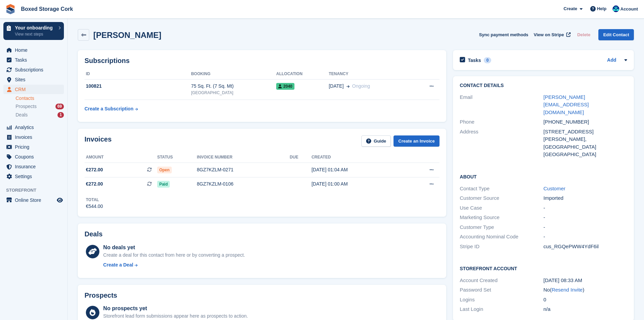 The width and height of the screenshot is (644, 320). Describe the element at coordinates (502, 189) in the screenshot. I see `div: Contact Type` at that location.